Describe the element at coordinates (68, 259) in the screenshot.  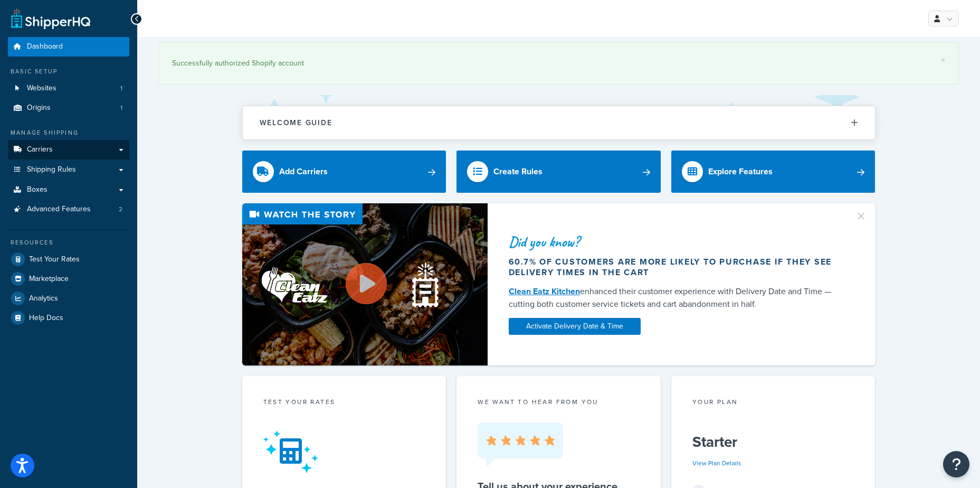
I see `li: Test Your Rates` at that location.